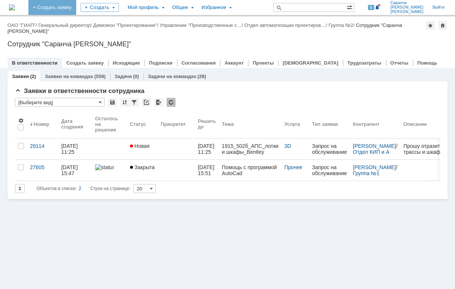 The width and height of the screenshot is (455, 289). I want to click on a: Запрос на обслуживание, so click(330, 170).